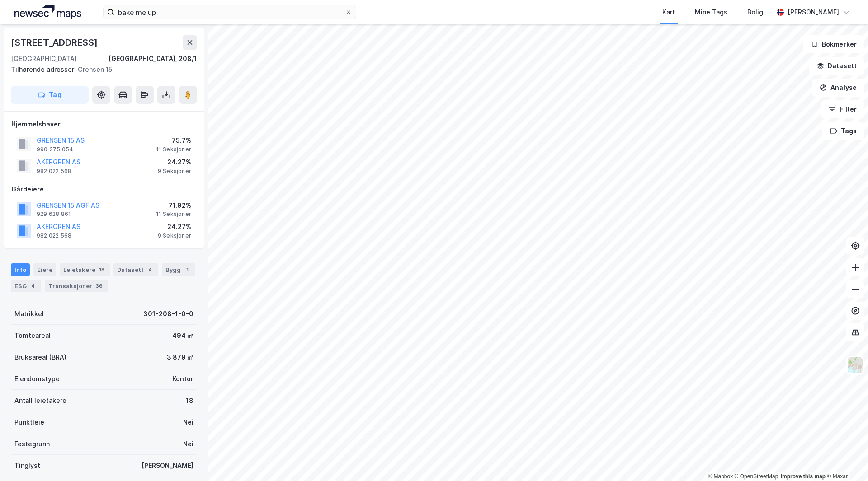 This screenshot has width=868, height=481. Describe the element at coordinates (803, 476) in the screenshot. I see `a: Improve this map` at that location.